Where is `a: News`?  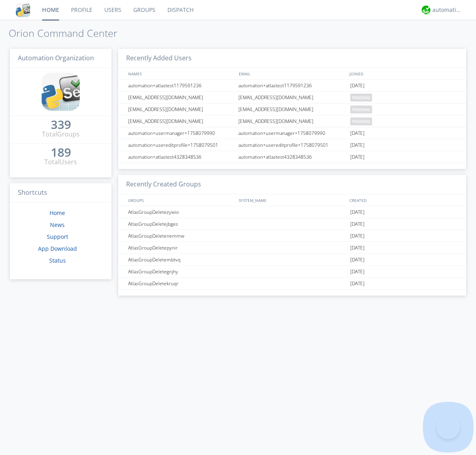 a: News is located at coordinates (57, 225).